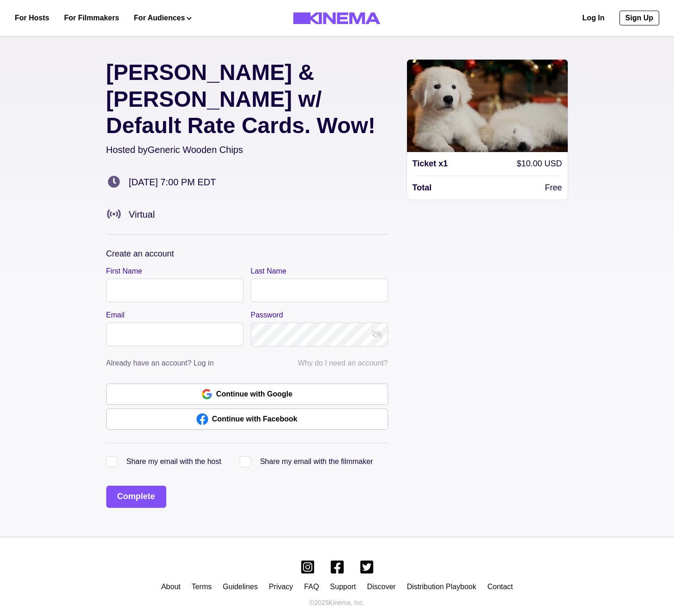  I want to click on a: Discover, so click(381, 586).